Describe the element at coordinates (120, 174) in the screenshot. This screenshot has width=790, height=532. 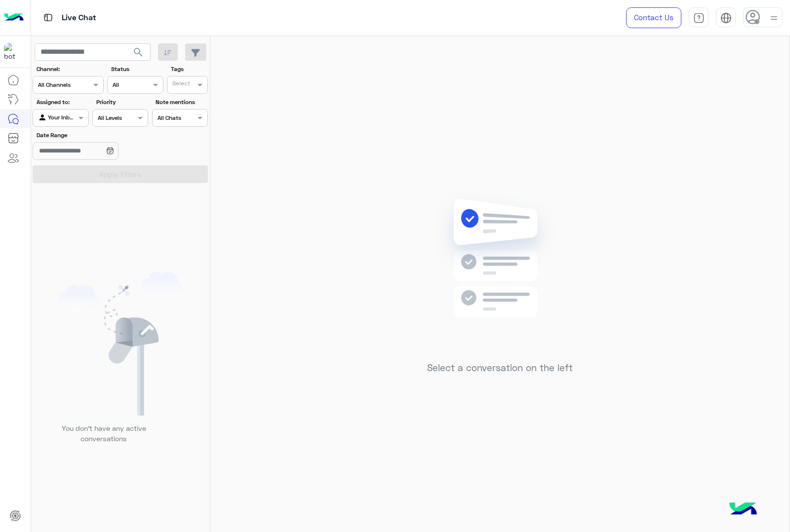
I see `button: Apply Filters` at that location.